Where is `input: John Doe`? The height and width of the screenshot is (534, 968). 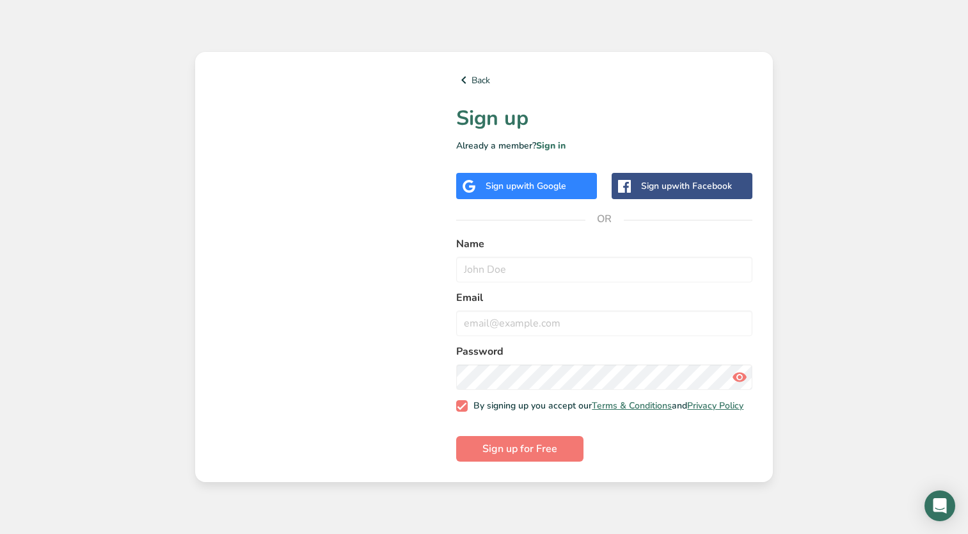
input: John Doe is located at coordinates (604, 269).